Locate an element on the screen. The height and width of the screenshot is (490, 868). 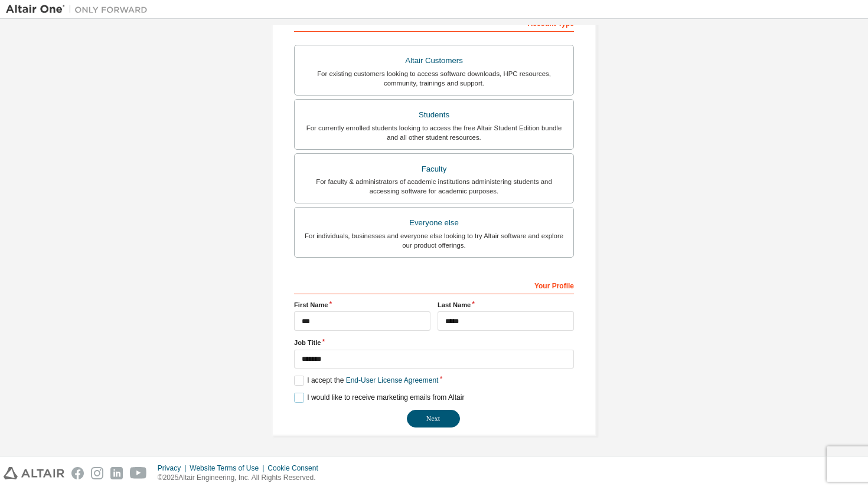
label: First Name is located at coordinates (362, 305).